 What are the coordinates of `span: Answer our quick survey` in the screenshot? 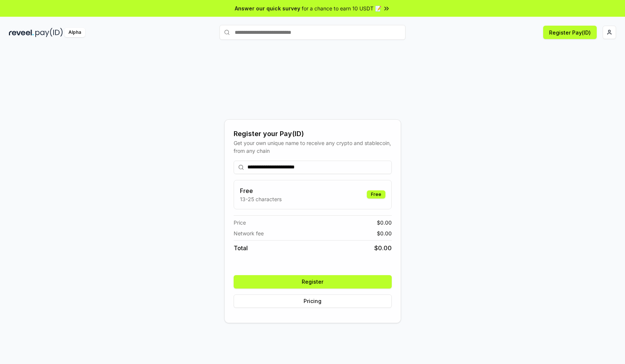 It's located at (267, 8).